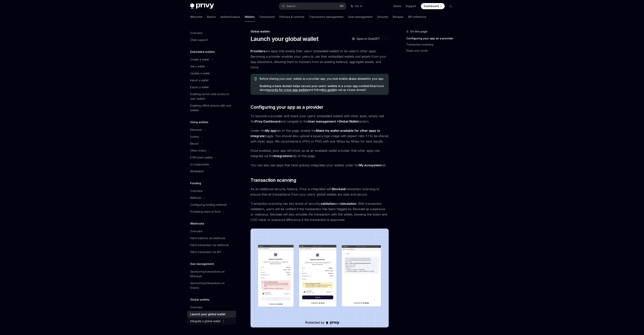 Image resolution: width=644 pixels, height=335 pixels. Describe the element at coordinates (212, 108) in the screenshot. I see `a: Enabling offline actions with user wallets` at that location.